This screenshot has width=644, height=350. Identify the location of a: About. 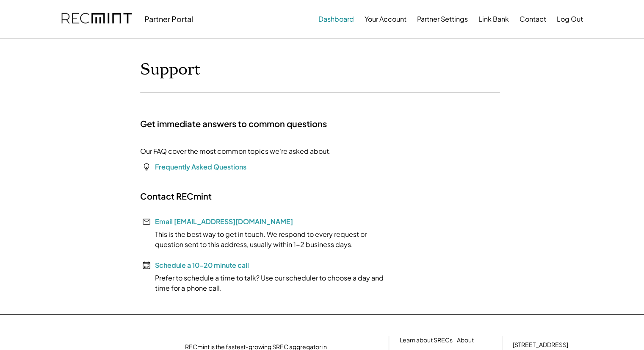
(465, 340).